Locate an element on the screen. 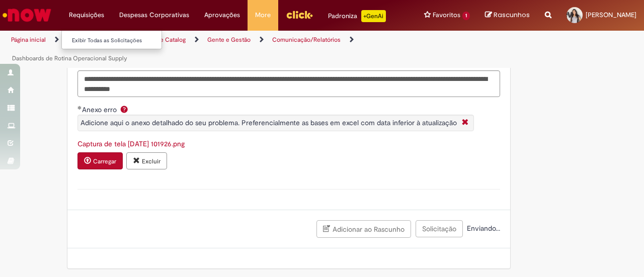 The height and width of the screenshot is (277, 644). i: Fechar More information Por question_anexo_erro is located at coordinates (465, 123).